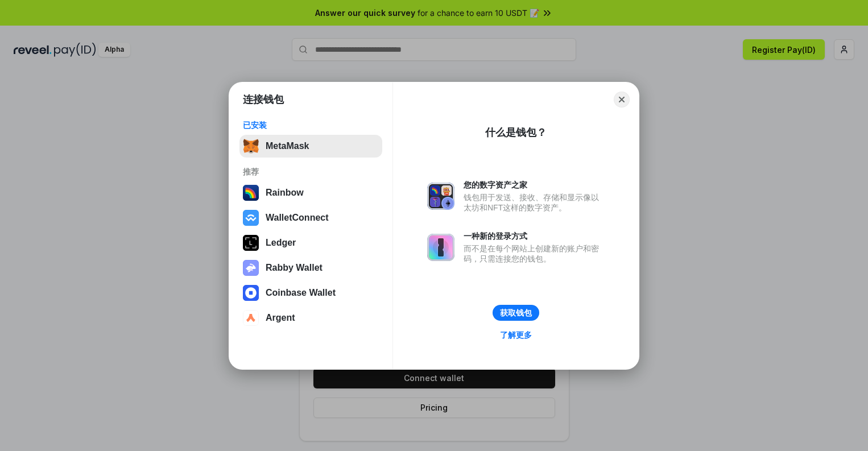 This screenshot has width=868, height=451. I want to click on div: 了解更多, so click(516, 335).